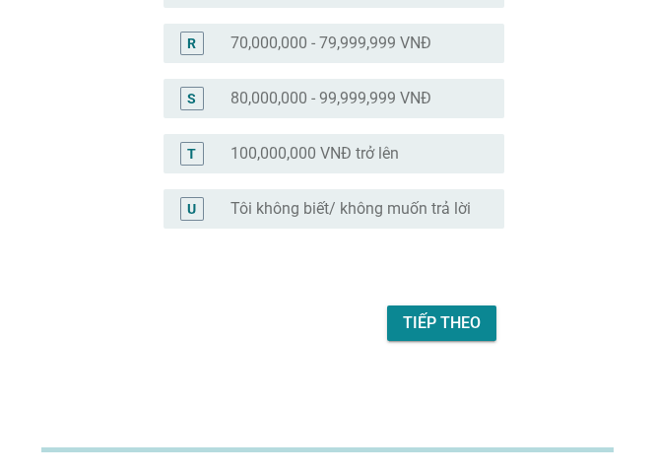 The height and width of the screenshot is (474, 655). Describe the element at coordinates (191, 42) in the screenshot. I see `div: R` at that location.